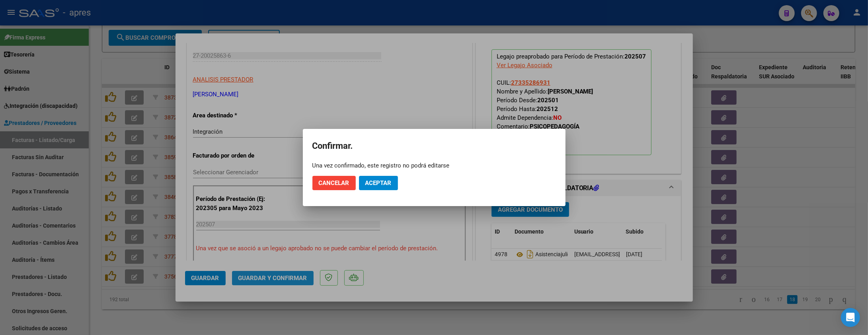  I want to click on h2: Confirmar., so click(434, 146).